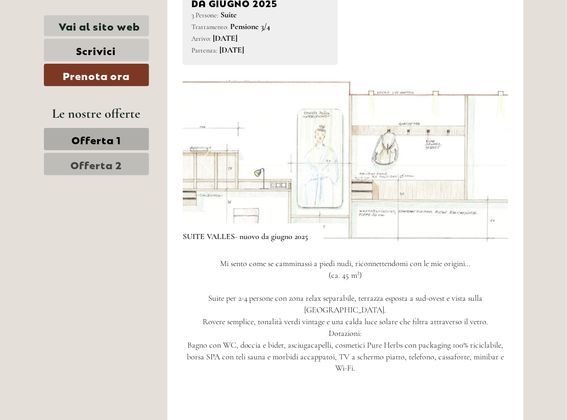 The image size is (567, 420). What do you see at coordinates (345, 161) in the screenshot?
I see `img: image` at bounding box center [345, 161].